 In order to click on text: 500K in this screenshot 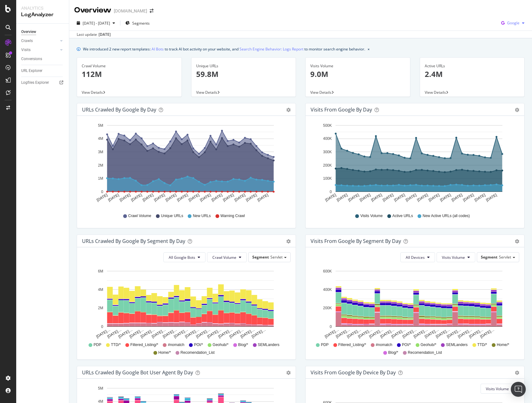, I will do `click(327, 126)`.